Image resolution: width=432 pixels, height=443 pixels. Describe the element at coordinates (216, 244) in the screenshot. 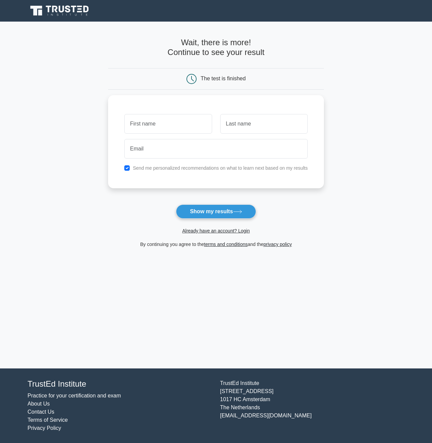

I see `div: By continuing you agree to the and the` at that location.